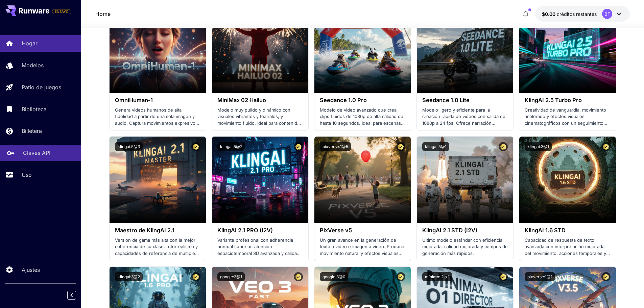 Image resolution: width=644 pixels, height=308 pixels. Describe the element at coordinates (464, 123) in the screenshot. I see `font: Modelo ligero y eficiente para la creación rápida de videos con salida de 1080p a 24 fps. Ofrece ...` at that location.